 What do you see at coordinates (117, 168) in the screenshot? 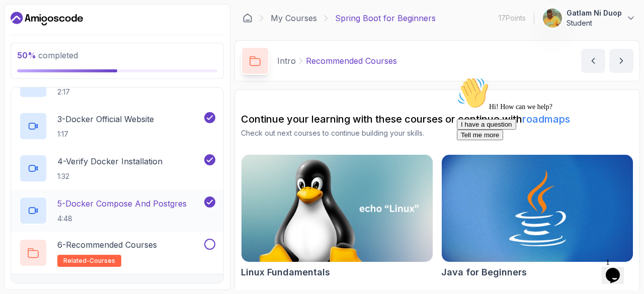
I see `button: 4-Verify Docker Installation1:32` at bounding box center [117, 168].